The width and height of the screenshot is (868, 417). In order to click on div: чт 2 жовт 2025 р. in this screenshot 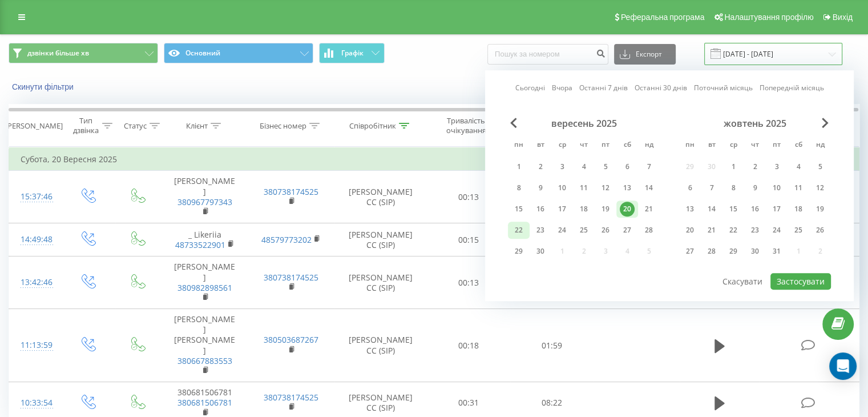, I will do `click(755, 166)`.